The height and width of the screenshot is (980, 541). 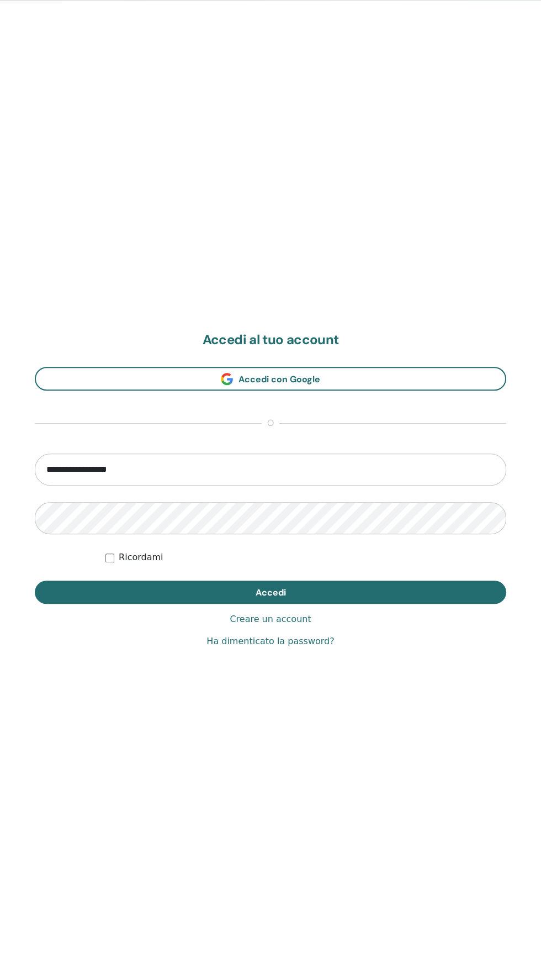 I want to click on a: Accedi con Google, so click(x=270, y=378).